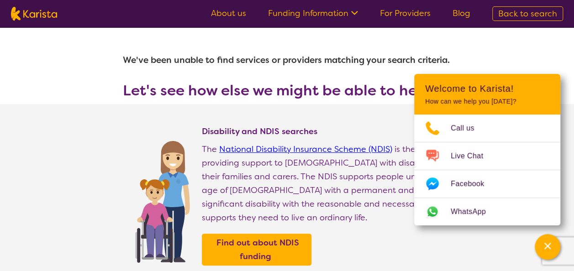  Describe the element at coordinates (162, 199) in the screenshot. I see `img: Find NDIS and Disability services and providers` at that location.